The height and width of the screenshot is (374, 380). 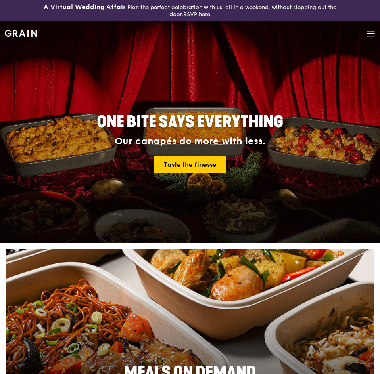 I want to click on div: Plan the perfect celebration with us, all in a weekend, without stepping out the door., so click(x=190, y=10).